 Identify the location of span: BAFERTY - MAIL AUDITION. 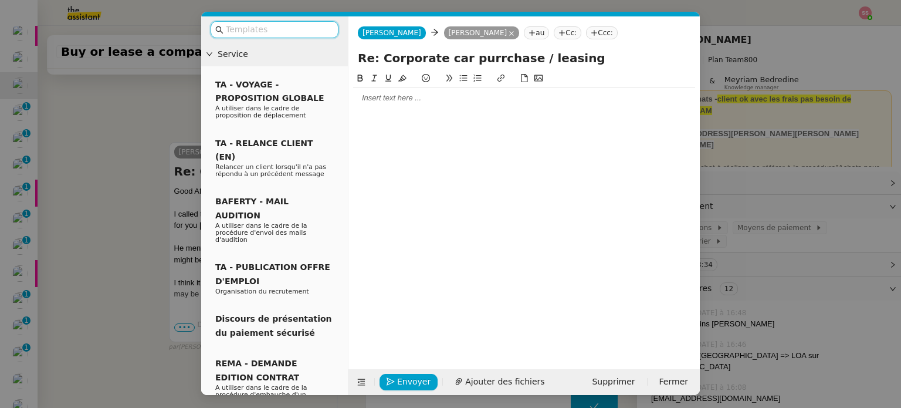
(252, 208).